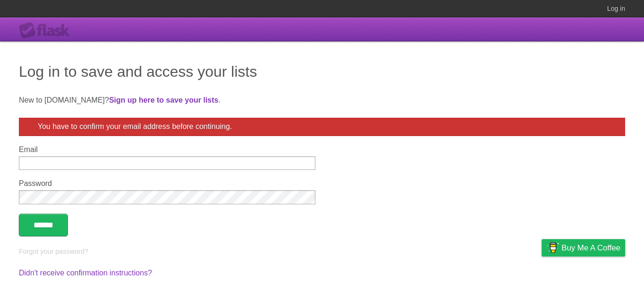 The height and width of the screenshot is (282, 644). What do you see at coordinates (164, 100) in the screenshot?
I see `strong: Sign up here to save your lists` at bounding box center [164, 100].